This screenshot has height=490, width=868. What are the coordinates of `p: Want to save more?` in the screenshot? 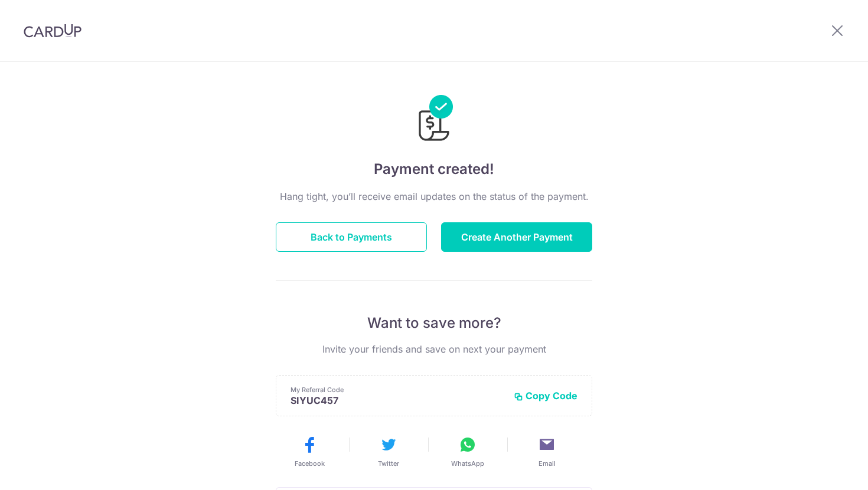 It's located at (434, 324).